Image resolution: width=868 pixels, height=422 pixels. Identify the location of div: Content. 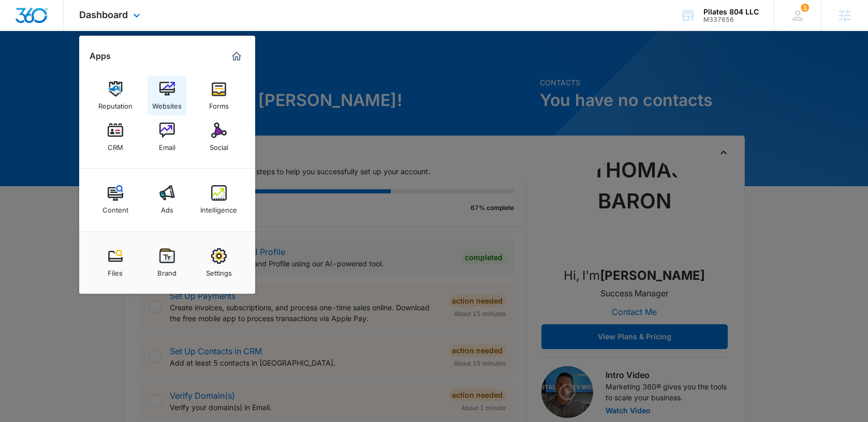
(115, 207).